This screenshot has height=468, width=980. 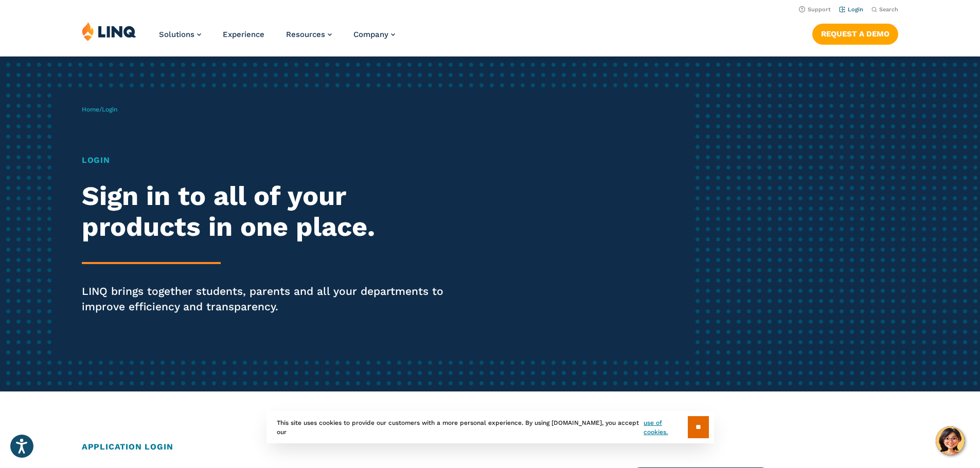 What do you see at coordinates (855, 34) in the screenshot?
I see `a: Request a Demo` at bounding box center [855, 34].